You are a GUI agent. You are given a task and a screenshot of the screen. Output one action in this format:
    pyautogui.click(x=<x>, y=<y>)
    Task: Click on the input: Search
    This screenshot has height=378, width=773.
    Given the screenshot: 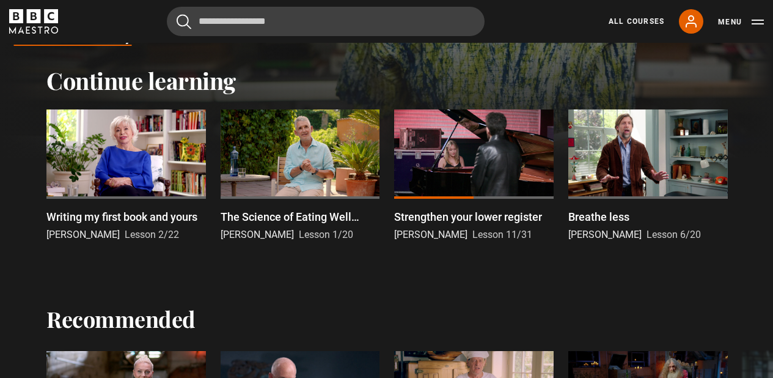 What is the action you would take?
    pyautogui.click(x=326, y=21)
    